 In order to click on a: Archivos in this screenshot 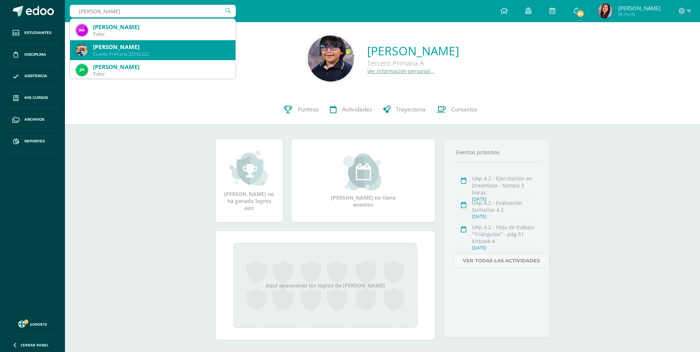, I will do `click(32, 120)`.